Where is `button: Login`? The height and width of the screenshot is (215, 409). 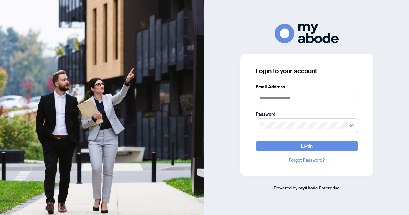
button: Login is located at coordinates (307, 146).